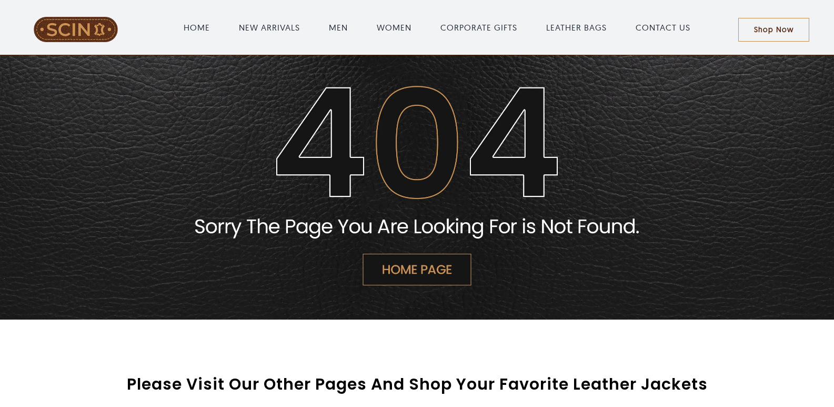 The height and width of the screenshot is (407, 834). Describe the element at coordinates (338, 27) in the screenshot. I see `span: MEN` at that location.